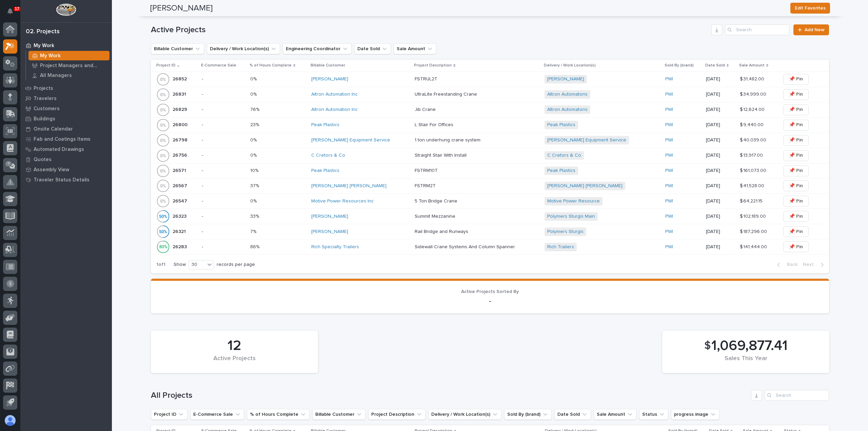  I want to click on span: 1,069,877.41, so click(750, 346).